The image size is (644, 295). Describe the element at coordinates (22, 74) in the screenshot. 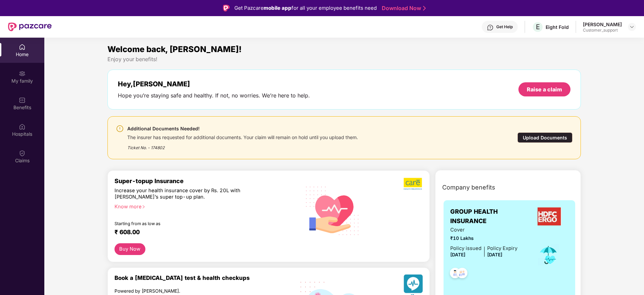

I see `img: svg+xml;base64,PHN2ZyB3aWR0aD0iMjAiIGhlaWdodD0iMjAiIHZpZXdCb3g9IjAgMCAyMCAyMCIgZmlsbD0ibm9uZSIgeG...` at that location.